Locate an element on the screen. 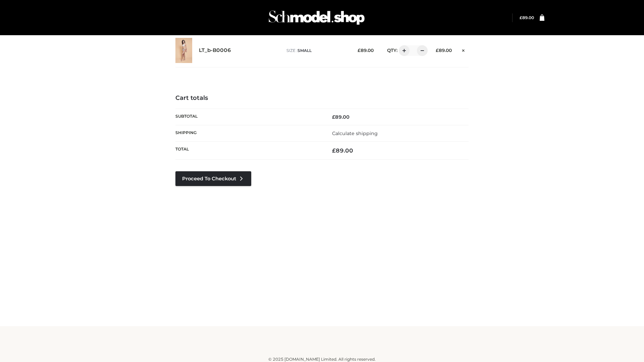 This screenshot has width=644, height=362. div: QTY: is located at coordinates (403, 51).